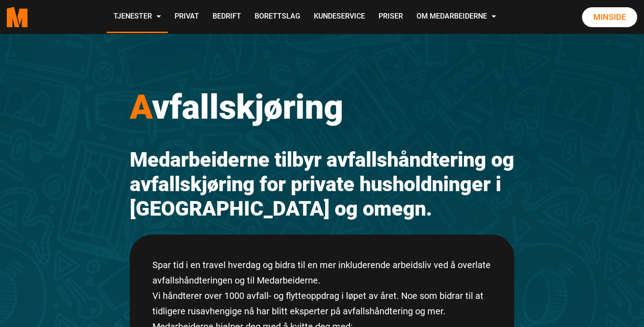 The height and width of the screenshot is (327, 644). I want to click on h1: vfallskjøring, so click(322, 107).